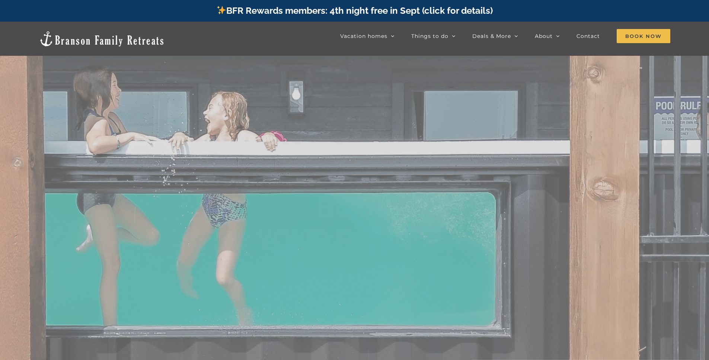 This screenshot has height=360, width=709. What do you see at coordinates (495, 36) in the screenshot?
I see `a: Deals & More` at bounding box center [495, 36].